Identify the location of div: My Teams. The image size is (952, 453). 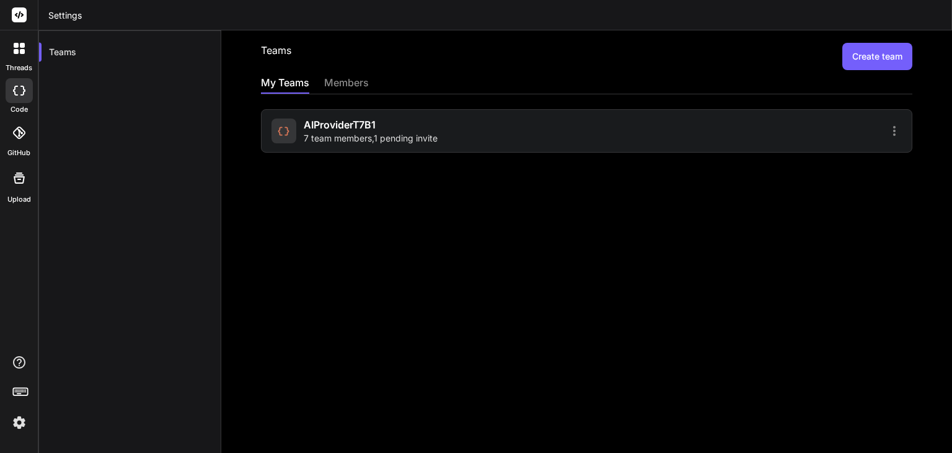
(285, 84).